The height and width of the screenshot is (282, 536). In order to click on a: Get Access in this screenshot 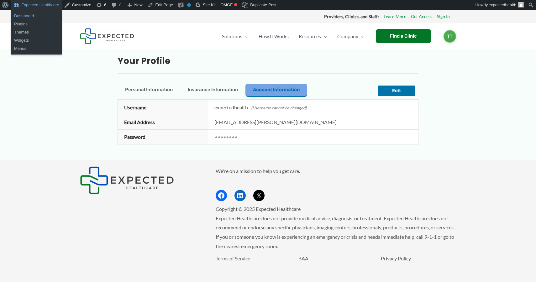, I will do `click(421, 17)`.